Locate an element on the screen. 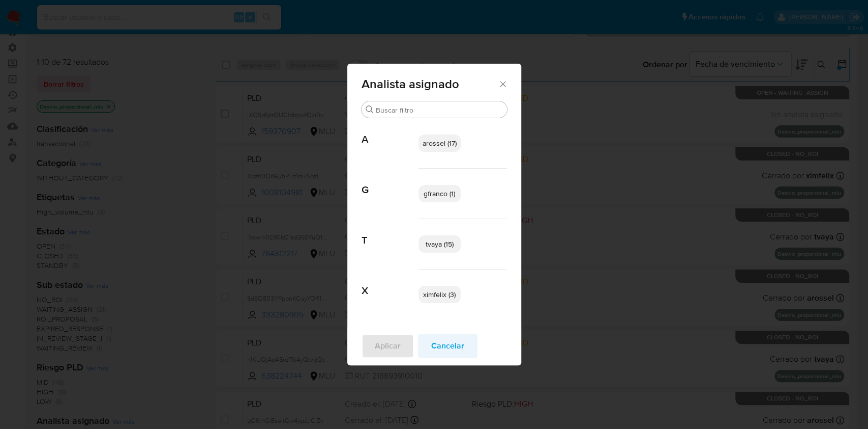  span: tvaya (15) is located at coordinates (439, 244).